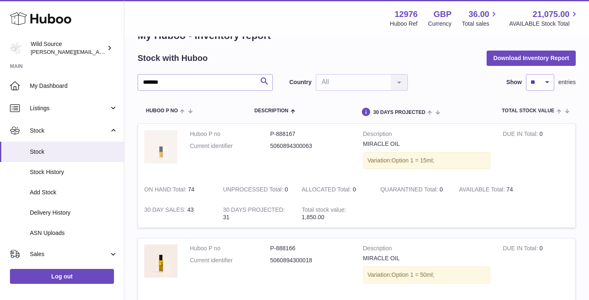 This screenshot has width=589, height=300. What do you see at coordinates (310, 248) in the screenshot?
I see `dd: P-888166` at bounding box center [310, 248].